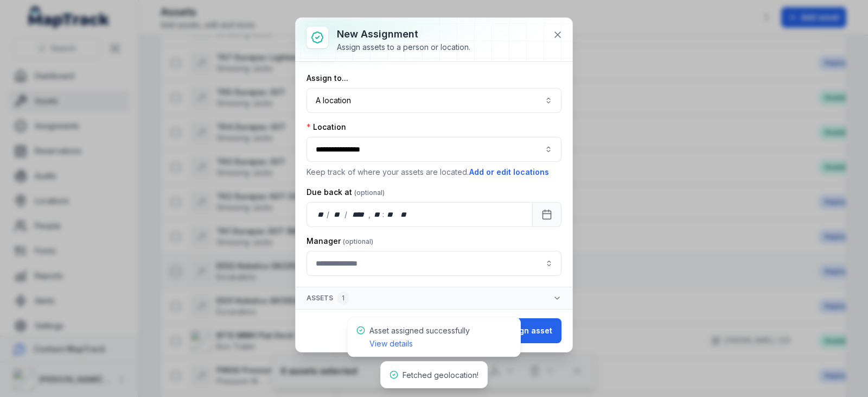  Describe the element at coordinates (391, 343) in the screenshot. I see `a: View details` at that location.